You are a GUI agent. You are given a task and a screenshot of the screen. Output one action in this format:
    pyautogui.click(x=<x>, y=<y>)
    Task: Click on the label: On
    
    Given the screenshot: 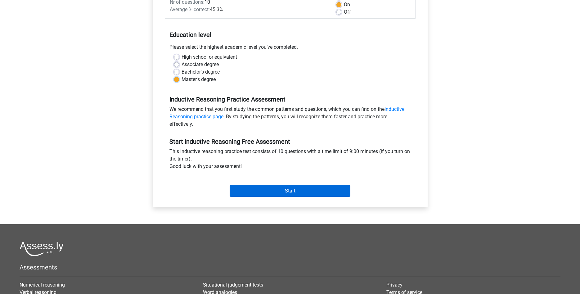 What is the action you would take?
    pyautogui.click(x=347, y=5)
    